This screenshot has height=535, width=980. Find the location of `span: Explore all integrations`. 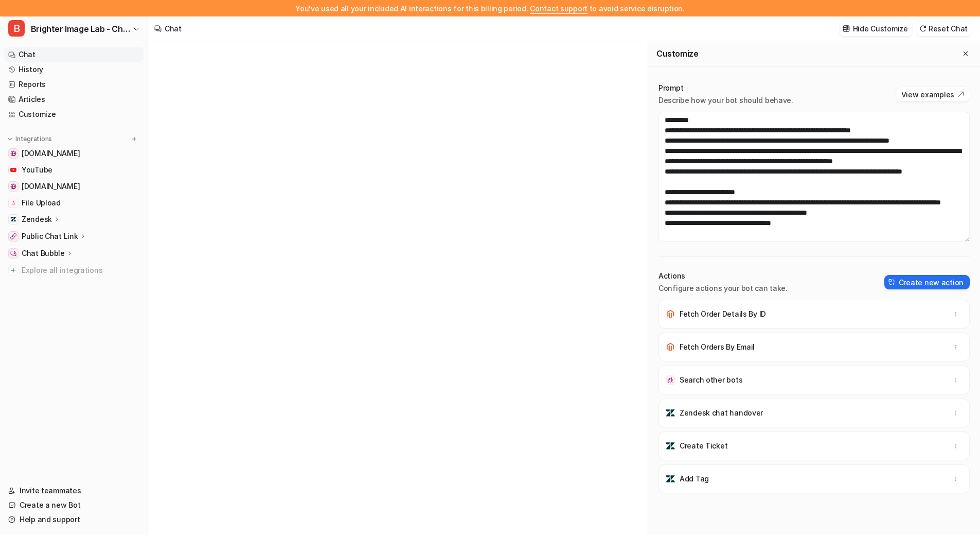

span: Explore all integrations is located at coordinates (80, 271).